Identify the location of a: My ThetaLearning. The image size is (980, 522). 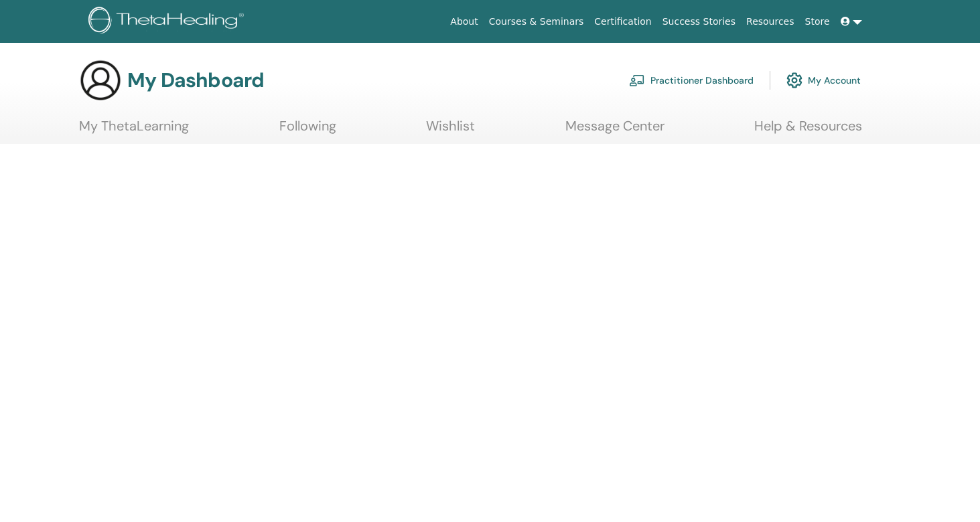
(134, 130).